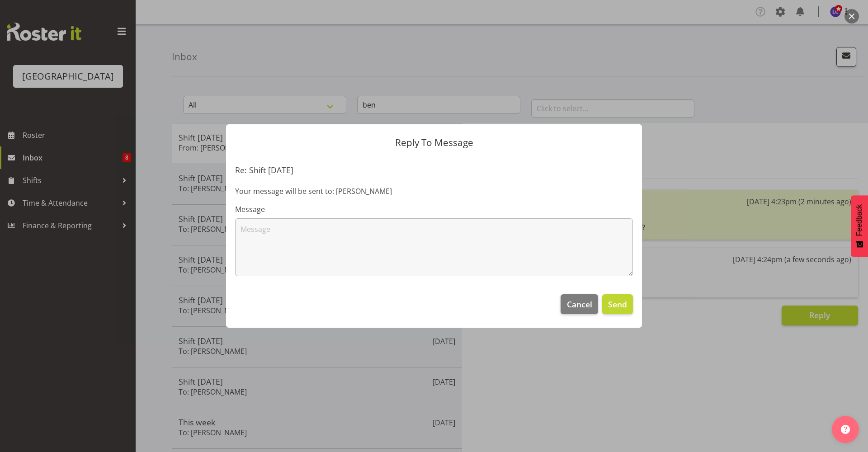 This screenshot has width=868, height=452. I want to click on label: Message, so click(434, 209).